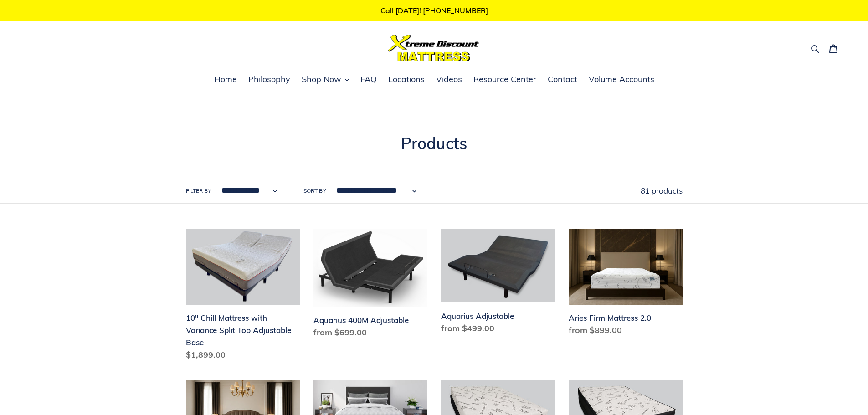  I want to click on a: Contact, so click(562, 80).